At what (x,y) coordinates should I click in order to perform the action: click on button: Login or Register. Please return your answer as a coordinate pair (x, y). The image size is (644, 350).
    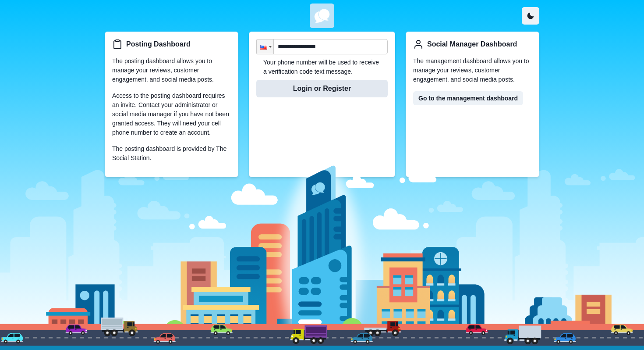
    Looking at the image, I should click on (322, 88).